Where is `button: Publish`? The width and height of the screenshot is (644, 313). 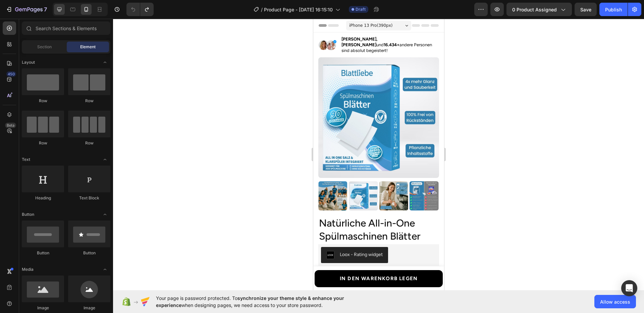 button: Publish is located at coordinates (613, 9).